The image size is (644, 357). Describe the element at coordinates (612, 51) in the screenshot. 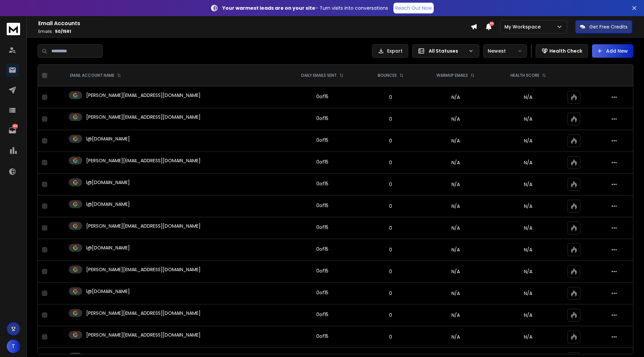

I see `button: Add New` at that location.